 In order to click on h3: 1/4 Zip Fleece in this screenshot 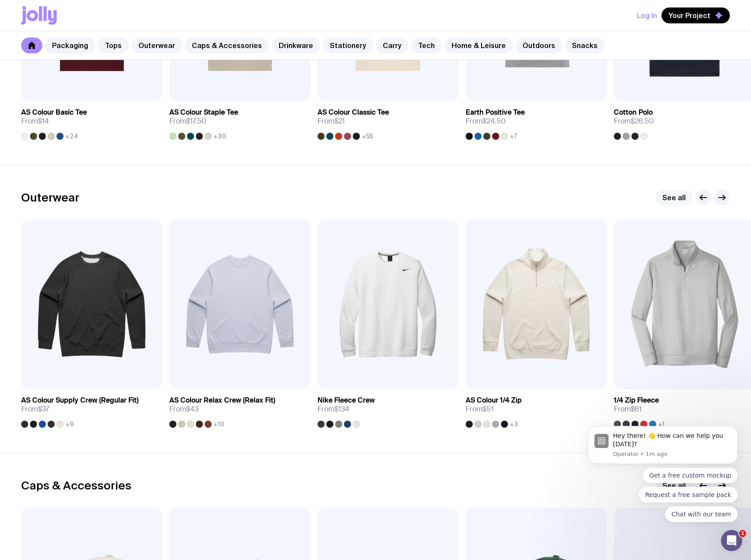, I will do `click(636, 400)`.